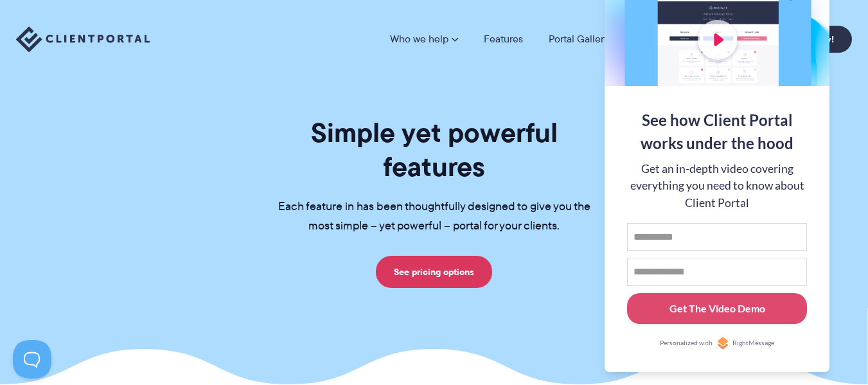 This screenshot has height=385, width=868. I want to click on button: Get The Video Demo, so click(717, 308).